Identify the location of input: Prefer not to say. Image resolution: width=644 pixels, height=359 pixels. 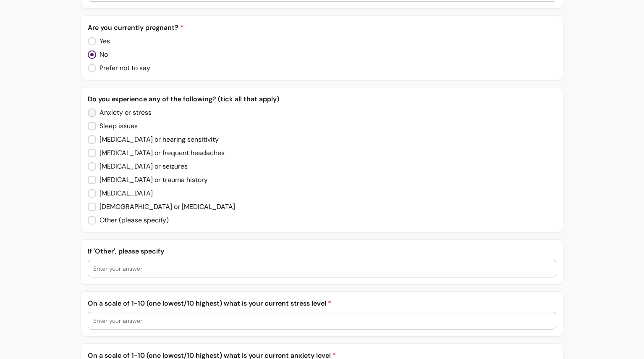
(123, 68).